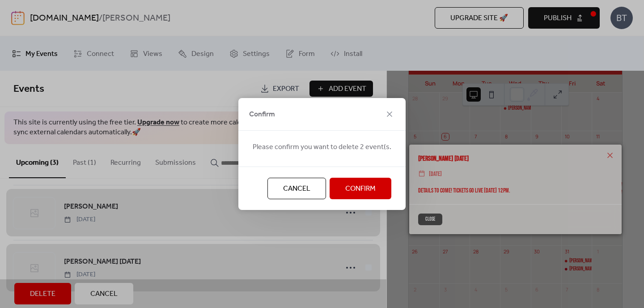 This screenshot has width=644, height=308. What do you see at coordinates (296, 189) in the screenshot?
I see `span: Cancel` at bounding box center [296, 189].